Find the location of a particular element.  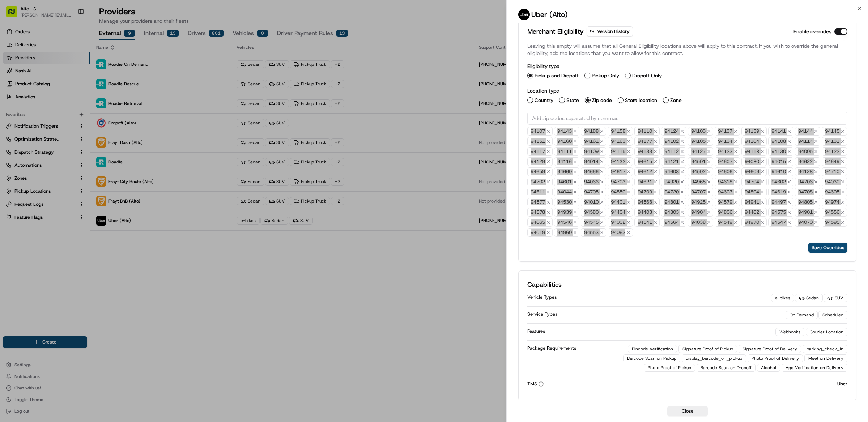

span: 94578 is located at coordinates (540, 213).